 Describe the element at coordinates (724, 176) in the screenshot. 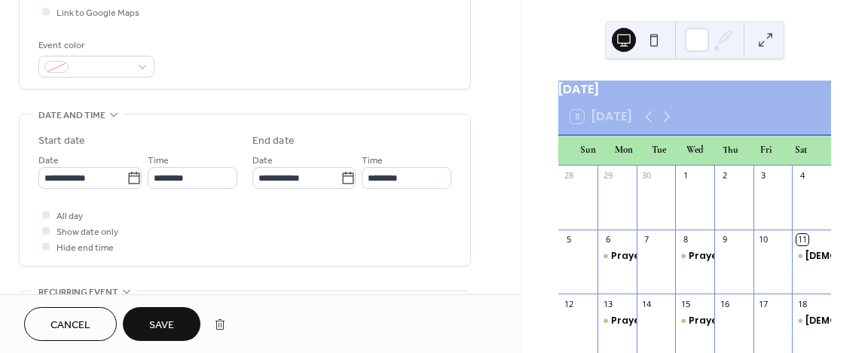

I see `div: 2` at that location.